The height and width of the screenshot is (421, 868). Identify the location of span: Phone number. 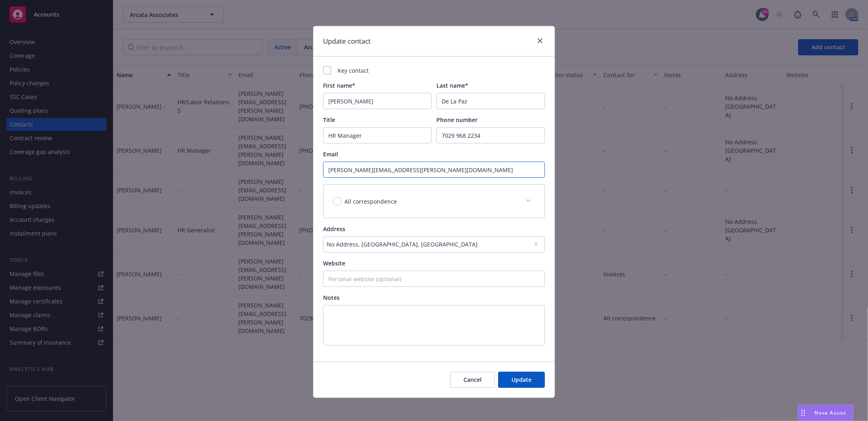
(457, 119).